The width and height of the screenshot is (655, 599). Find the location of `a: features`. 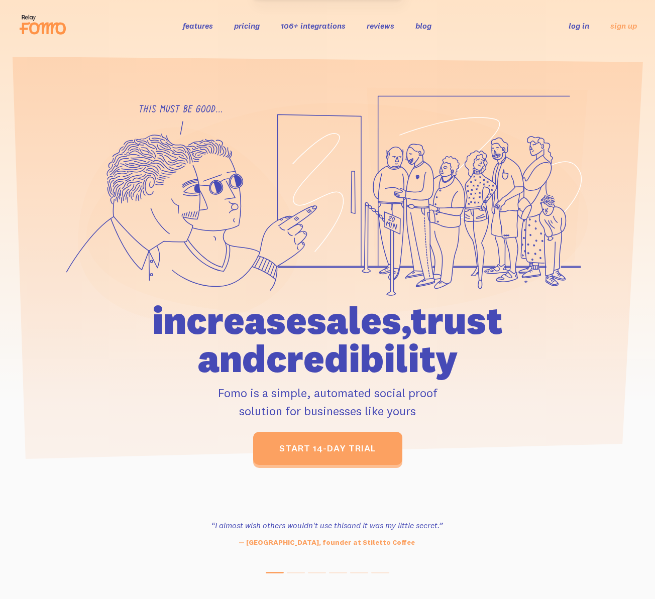

a: features is located at coordinates (198, 26).